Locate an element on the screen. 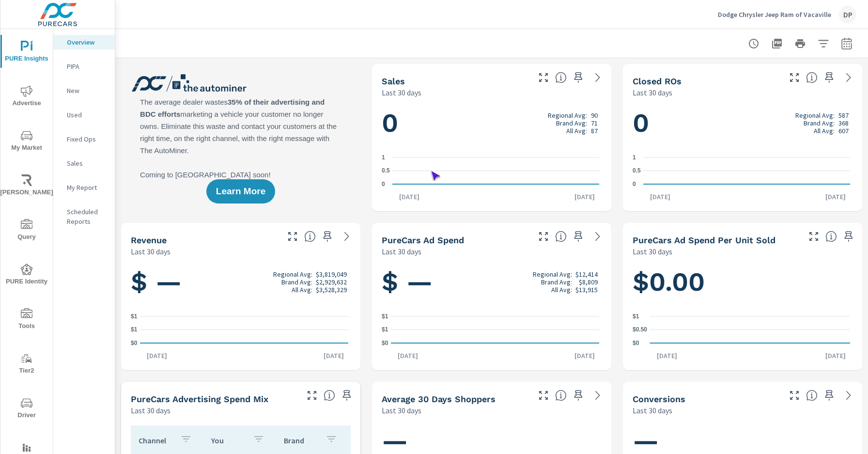 This screenshot has height=454, width=868. p: Dodge Chrysler Jeep Ram of Vacaville is located at coordinates (775, 15).